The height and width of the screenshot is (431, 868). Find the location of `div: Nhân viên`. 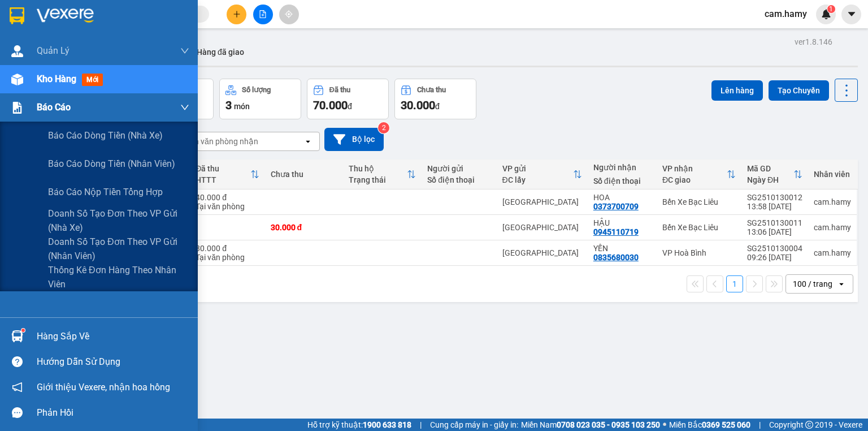

div: Nhân viên is located at coordinates (833, 174).